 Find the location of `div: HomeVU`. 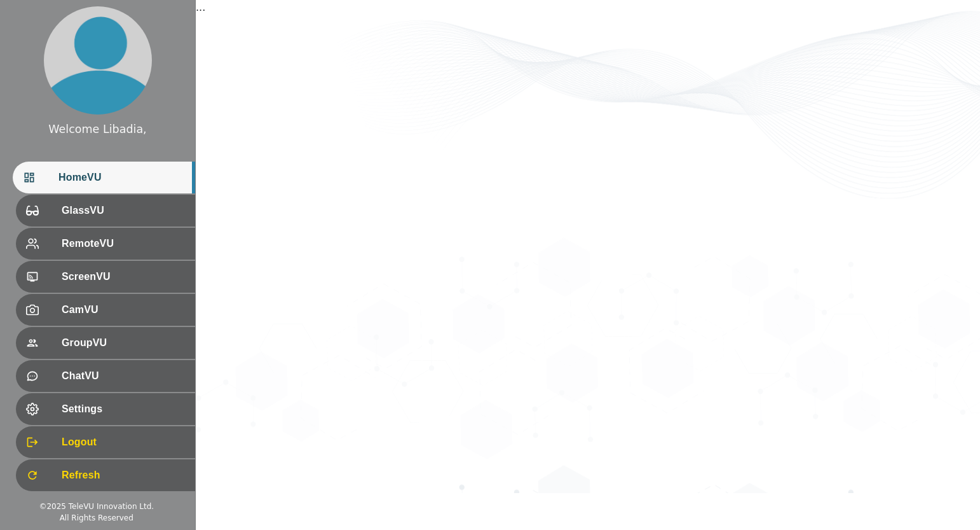

div: HomeVU is located at coordinates (104, 177).